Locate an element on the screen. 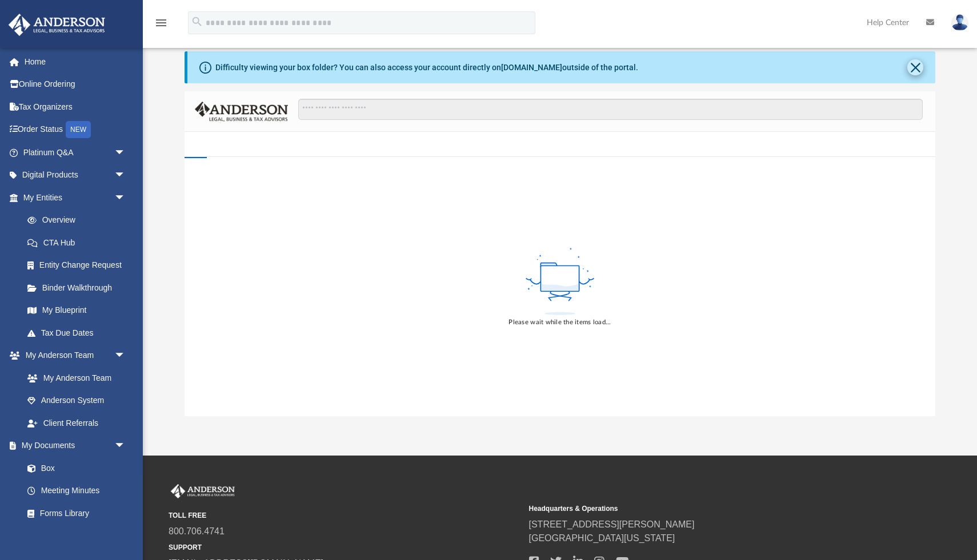 This screenshot has height=560, width=977. i: search is located at coordinates (197, 22).